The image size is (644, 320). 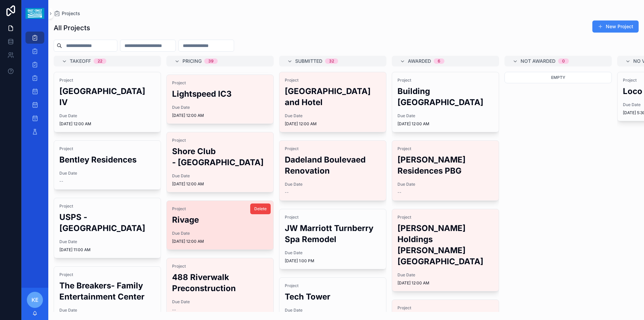 What do you see at coordinates (538, 61) in the screenshot?
I see `span: Not Awarded` at bounding box center [538, 61].